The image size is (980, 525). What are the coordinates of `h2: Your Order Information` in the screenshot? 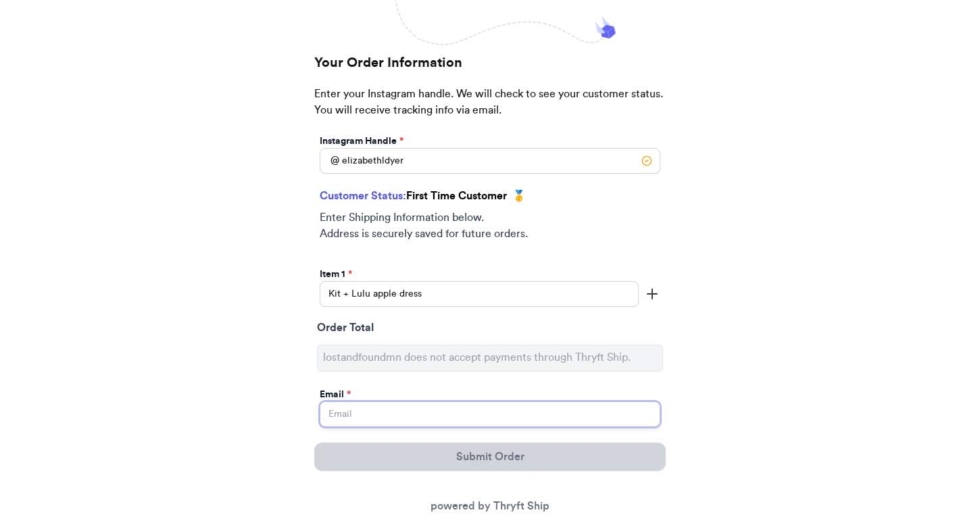 It's located at (490, 69).